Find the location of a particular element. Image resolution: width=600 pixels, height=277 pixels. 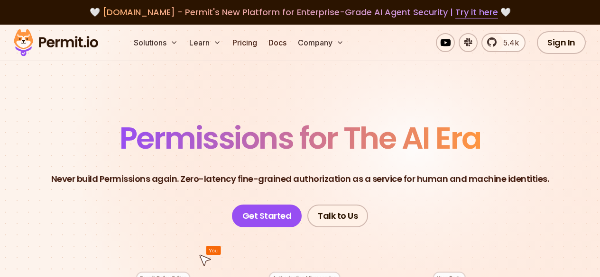

a: Sign In is located at coordinates (561, 43).